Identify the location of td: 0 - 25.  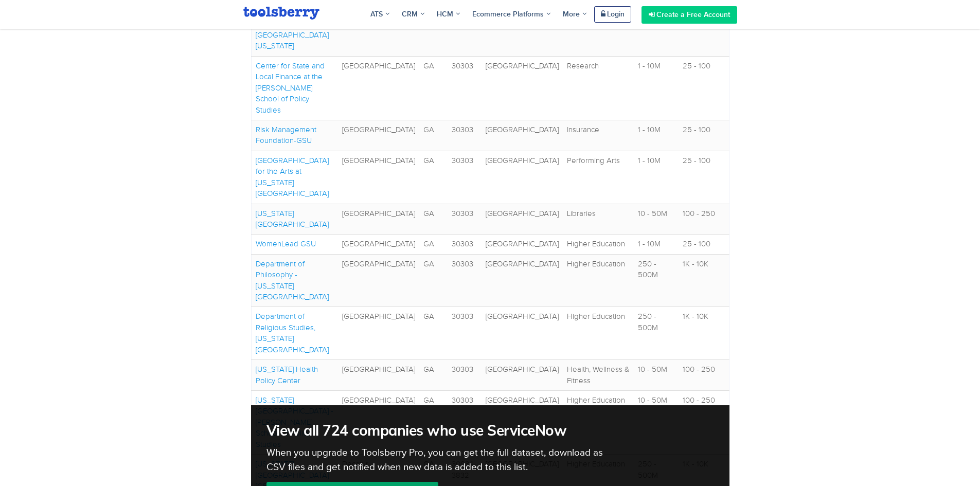
(704, 30).